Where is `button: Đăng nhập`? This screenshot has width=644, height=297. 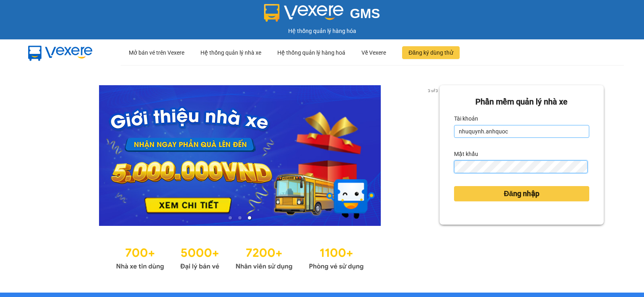
button: Đăng nhập is located at coordinates (522, 194).